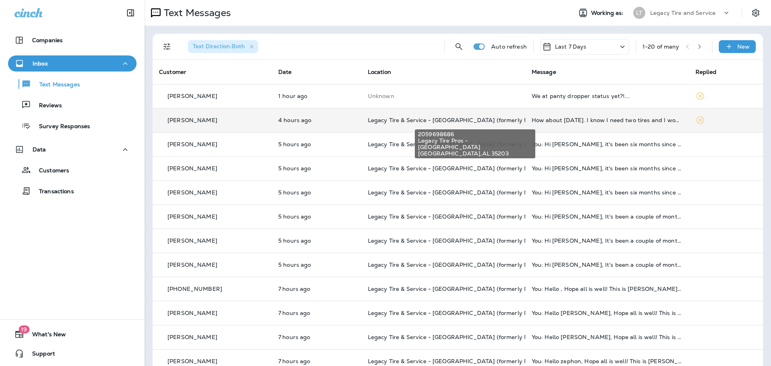  I want to click on span: 2059698686, so click(475, 134).